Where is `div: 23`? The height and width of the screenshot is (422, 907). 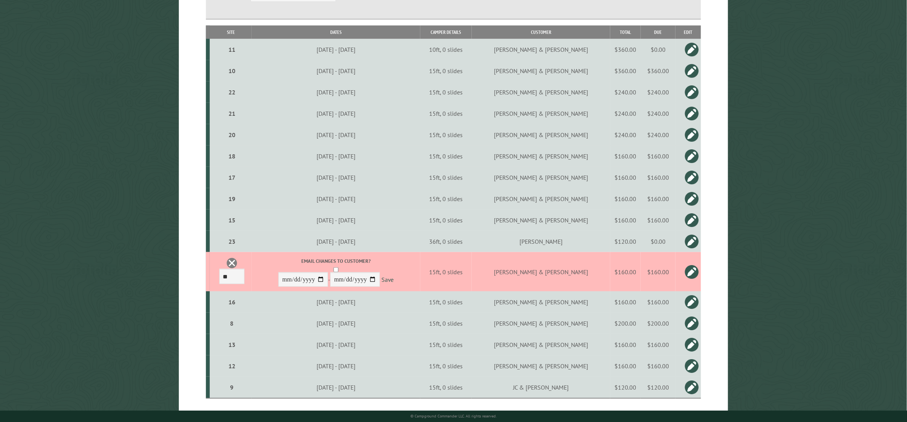
div: 23 is located at coordinates (231, 242).